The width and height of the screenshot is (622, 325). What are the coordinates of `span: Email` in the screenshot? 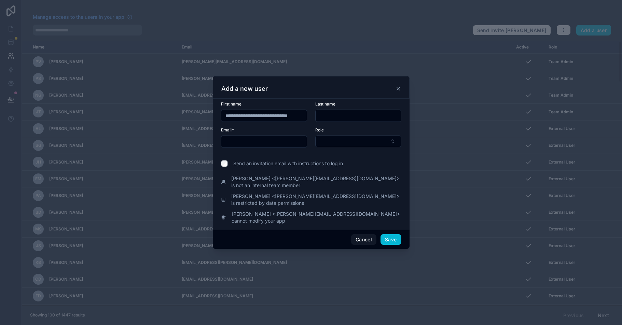 It's located at (226, 130).